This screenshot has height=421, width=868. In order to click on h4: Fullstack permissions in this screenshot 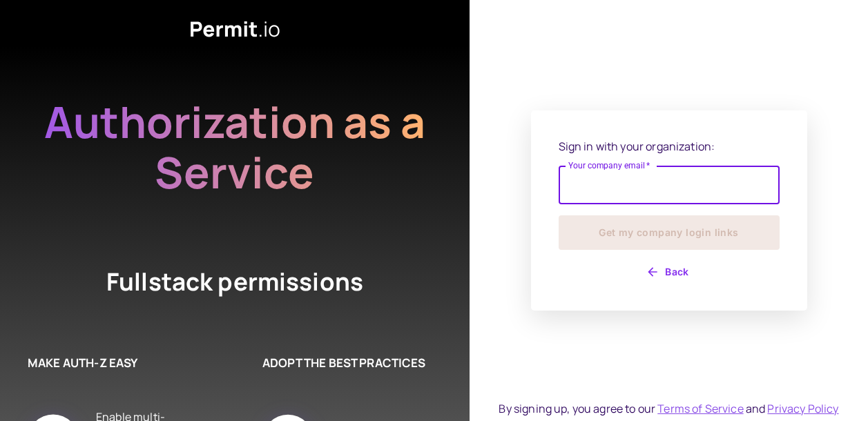, I will do `click(235, 281)`.